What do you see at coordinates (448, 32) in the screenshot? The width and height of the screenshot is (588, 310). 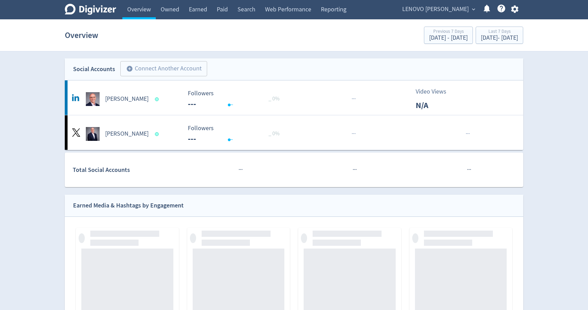 I see `div: Previous 7 Days` at bounding box center [448, 32].